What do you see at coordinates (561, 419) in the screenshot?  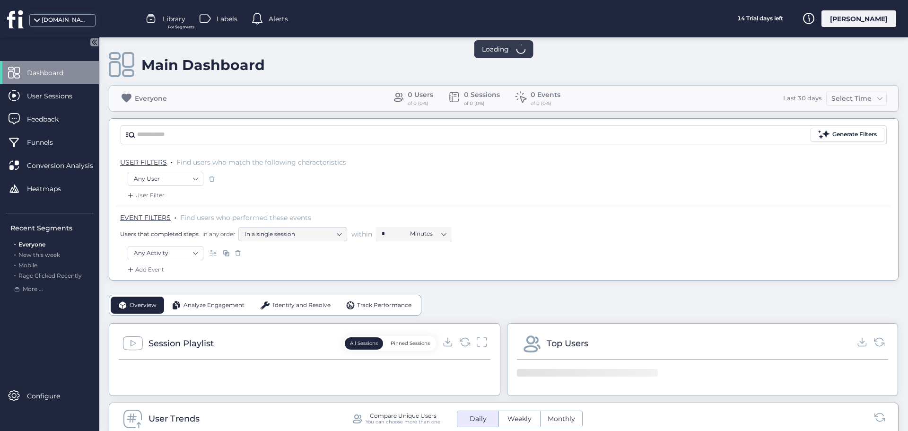 I see `span: Monthly` at bounding box center [561, 419].